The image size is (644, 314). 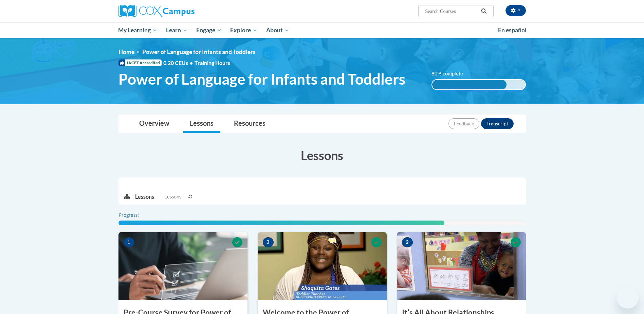 What do you see at coordinates (173, 196) in the screenshot?
I see `span: Lessons` at bounding box center [173, 196].